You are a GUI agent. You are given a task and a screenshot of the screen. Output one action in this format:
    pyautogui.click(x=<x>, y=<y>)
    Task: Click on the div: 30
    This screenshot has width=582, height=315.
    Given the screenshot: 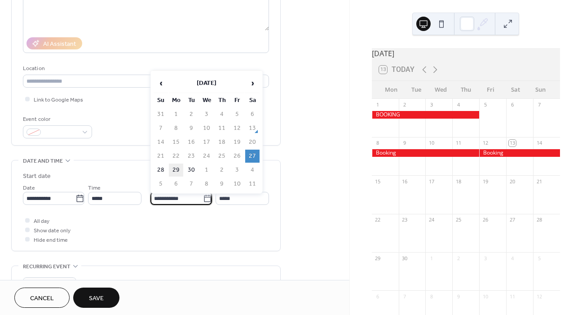 What is the action you would take?
    pyautogui.click(x=404, y=258)
    